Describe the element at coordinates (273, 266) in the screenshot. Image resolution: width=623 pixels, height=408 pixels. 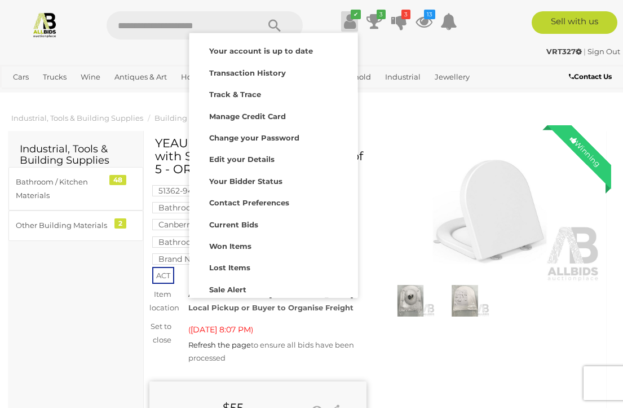
I see `a: Lost Items` at that location.